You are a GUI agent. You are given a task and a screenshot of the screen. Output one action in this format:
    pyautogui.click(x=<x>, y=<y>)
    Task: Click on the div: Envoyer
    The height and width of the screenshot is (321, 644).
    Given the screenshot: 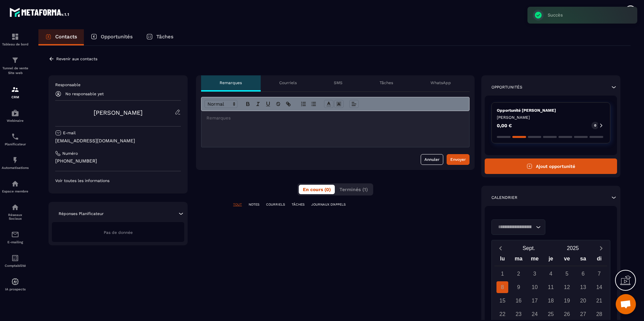 What is the action you would take?
    pyautogui.click(x=458, y=160)
    